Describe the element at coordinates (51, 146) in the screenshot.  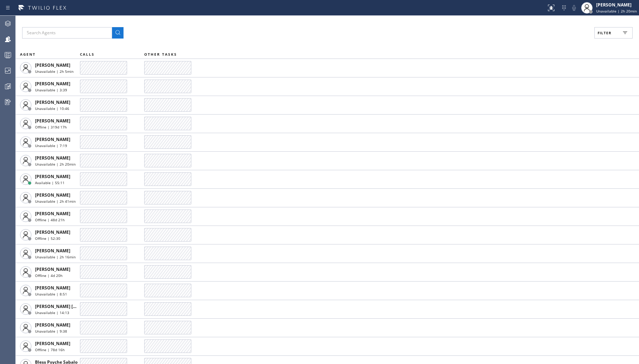
I see `span: Unavailable | 7:19` at that location.